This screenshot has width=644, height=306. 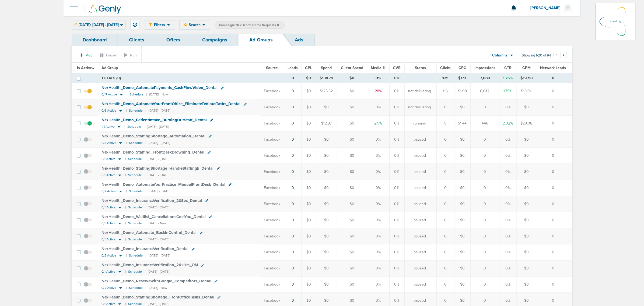 I want to click on td: $1.08, so click(x=462, y=91).